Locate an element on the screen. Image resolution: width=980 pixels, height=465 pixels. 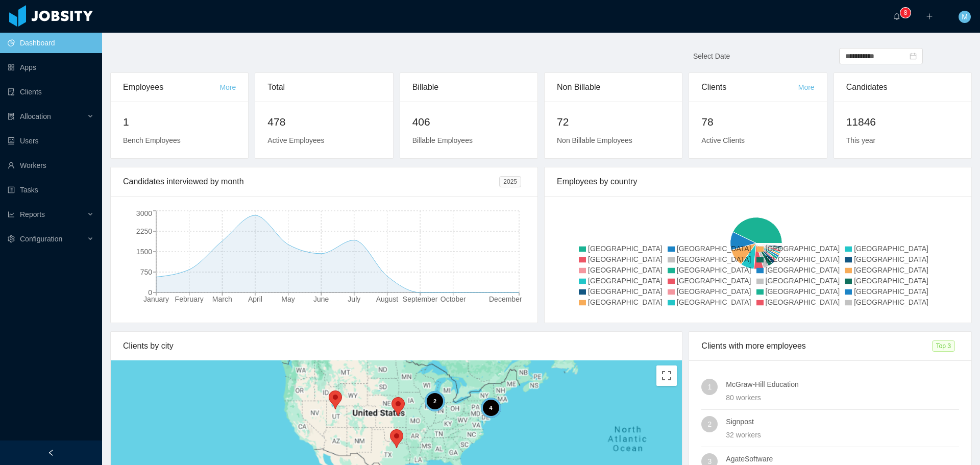
span: M is located at coordinates (964, 17).